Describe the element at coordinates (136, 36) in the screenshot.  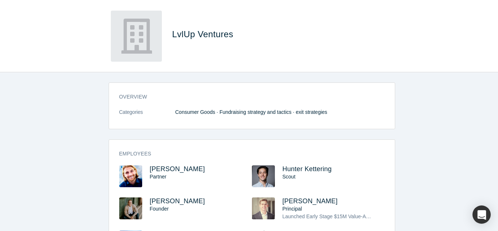
I see `img: LvlUp Ventures's Logo` at that location.